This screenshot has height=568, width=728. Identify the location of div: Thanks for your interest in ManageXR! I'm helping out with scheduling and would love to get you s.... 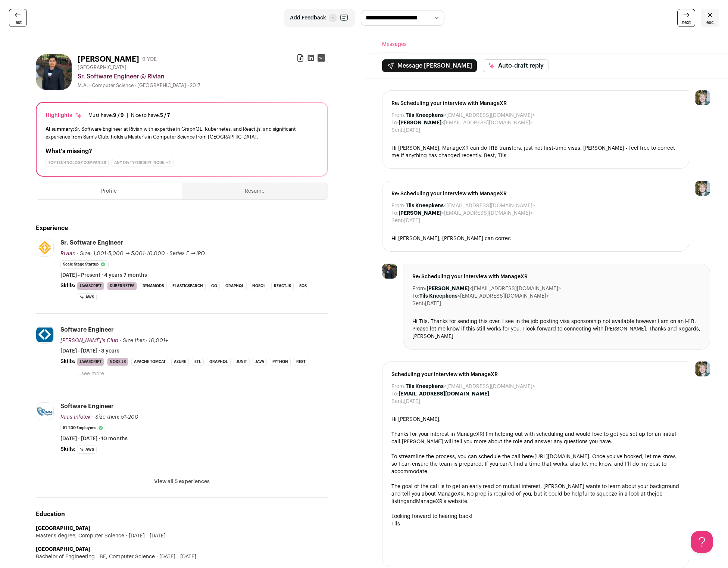
(536, 438).